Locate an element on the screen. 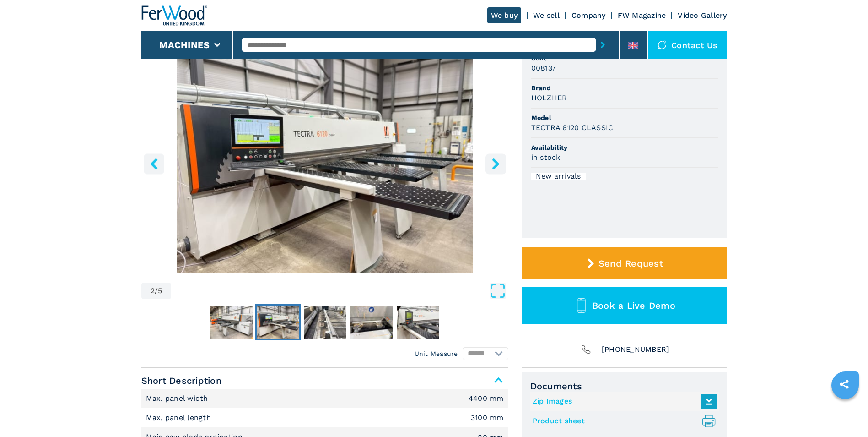 The width and height of the screenshot is (868, 437). button: Go to Slide 4 is located at coordinates (372, 322).